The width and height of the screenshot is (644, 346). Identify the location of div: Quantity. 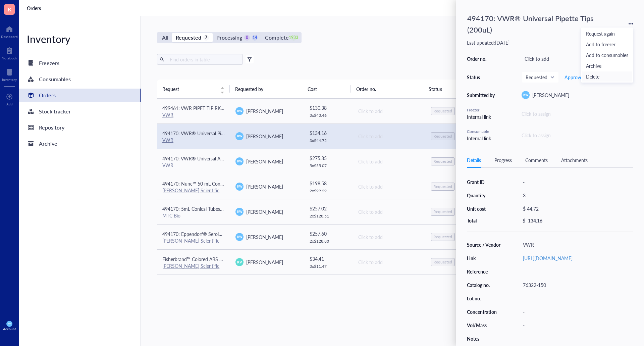
(484, 196).